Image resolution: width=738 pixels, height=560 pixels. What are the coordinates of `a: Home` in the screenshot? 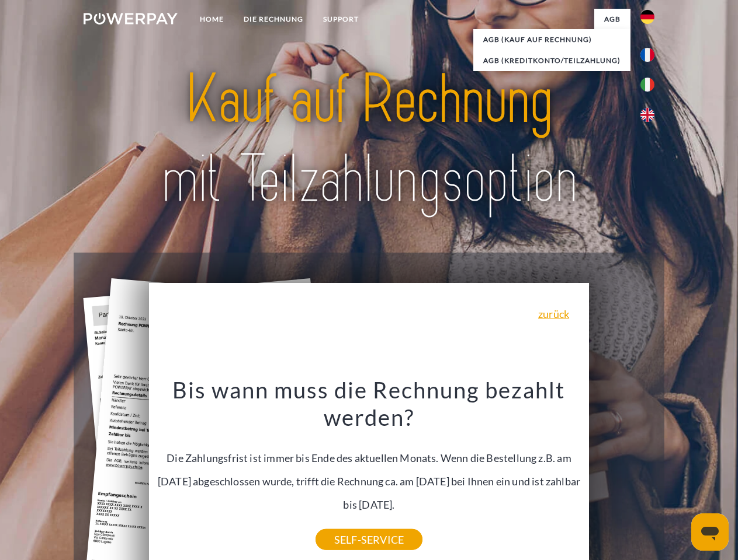 It's located at (211, 19).